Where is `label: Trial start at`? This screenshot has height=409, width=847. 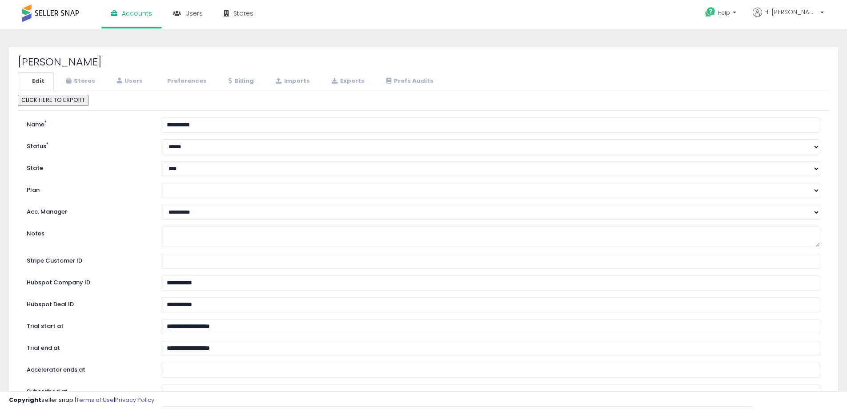
label: Trial start at is located at coordinates (87, 325).